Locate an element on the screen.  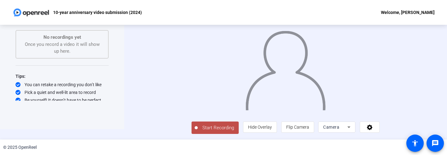
div: You can retake a recording you don’t like is located at coordinates (62, 85).